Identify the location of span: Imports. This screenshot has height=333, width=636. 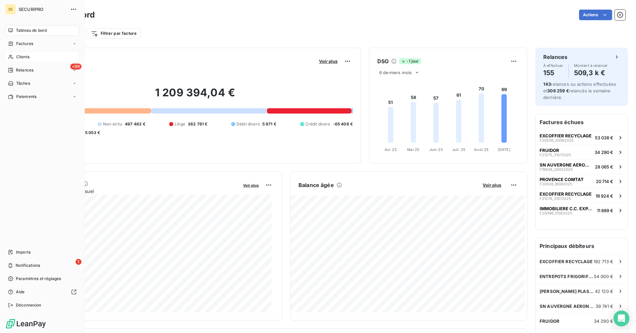
(23, 253).